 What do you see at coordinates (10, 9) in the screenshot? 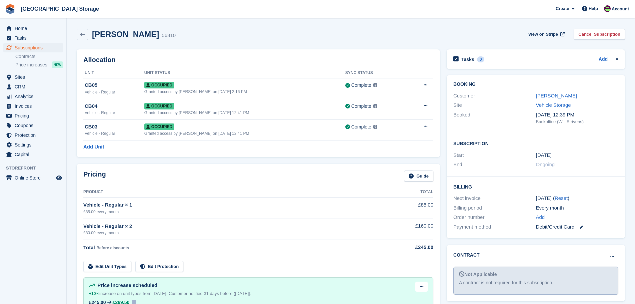
I see `img: stora-icon-8386f47178a22dfd0bd8f6a31ec36ba5ce8667c1dd55bd0f319d3a0aa187defe.svg` at bounding box center [10, 9].